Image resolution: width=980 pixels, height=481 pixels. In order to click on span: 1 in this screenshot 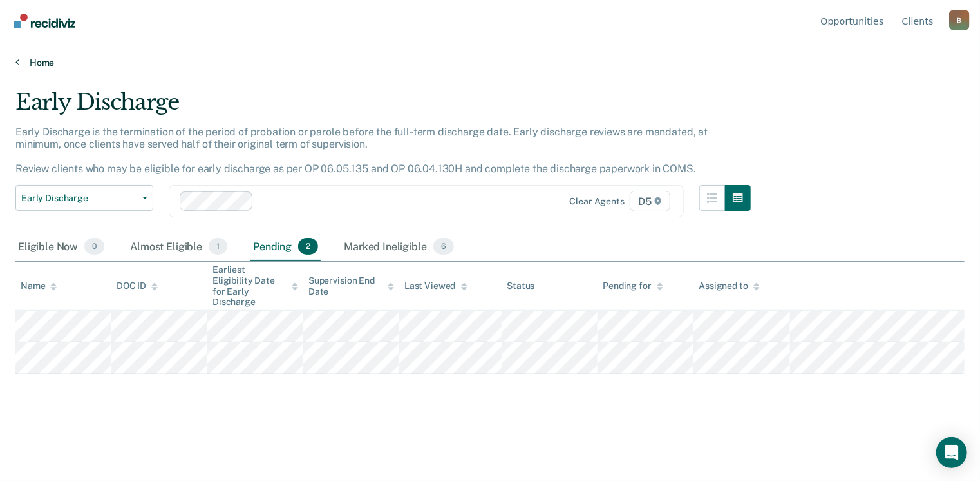, I will do `click(217, 246)`.